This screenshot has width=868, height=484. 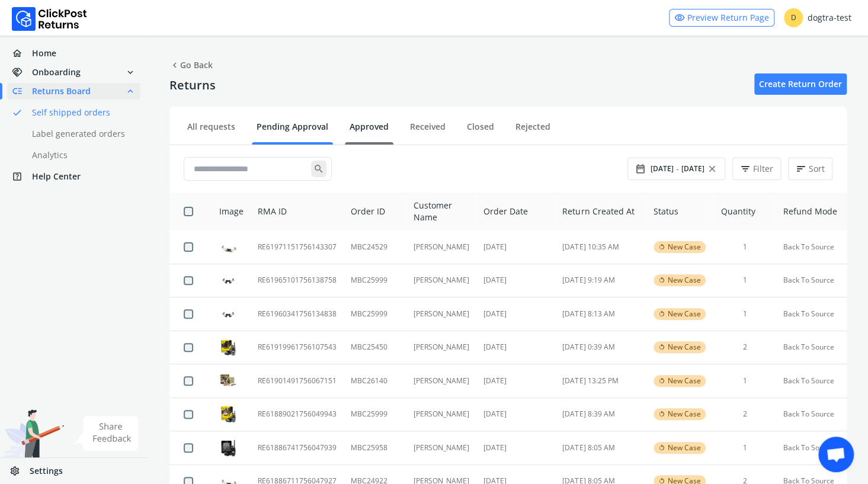 I want to click on span: Returns Board, so click(x=61, y=92).